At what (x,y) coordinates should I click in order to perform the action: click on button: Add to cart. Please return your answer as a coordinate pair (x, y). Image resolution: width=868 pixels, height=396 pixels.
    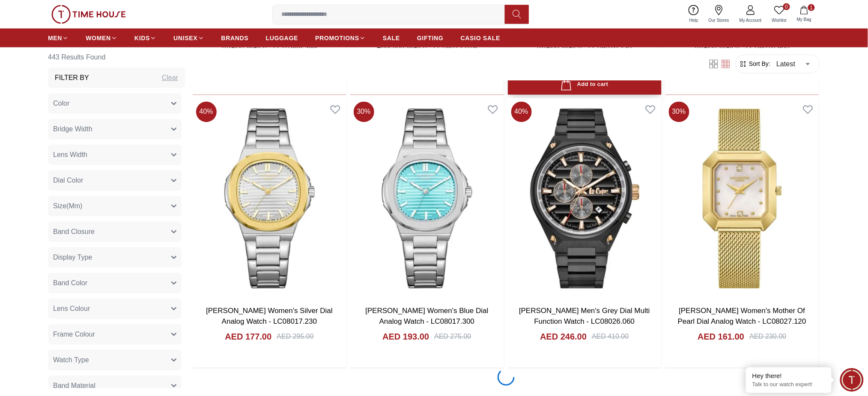
    Looking at the image, I should click on (585, 85).